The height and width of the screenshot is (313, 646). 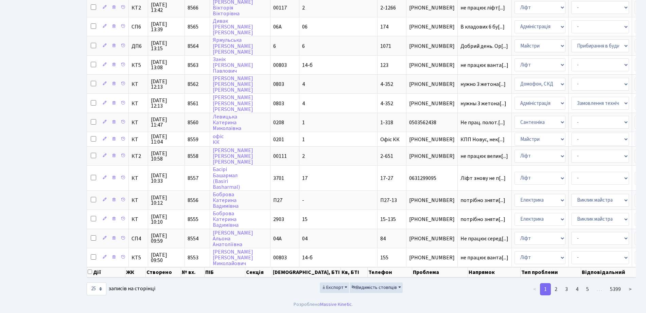 What do you see at coordinates (611, 272) in the screenshot?
I see `th: Відповідальний` at bounding box center [611, 272].